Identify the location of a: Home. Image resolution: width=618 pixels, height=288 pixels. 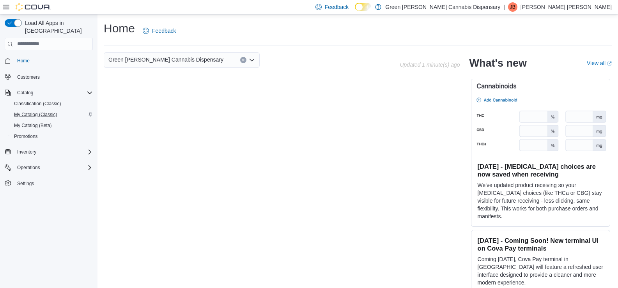
(23, 61).